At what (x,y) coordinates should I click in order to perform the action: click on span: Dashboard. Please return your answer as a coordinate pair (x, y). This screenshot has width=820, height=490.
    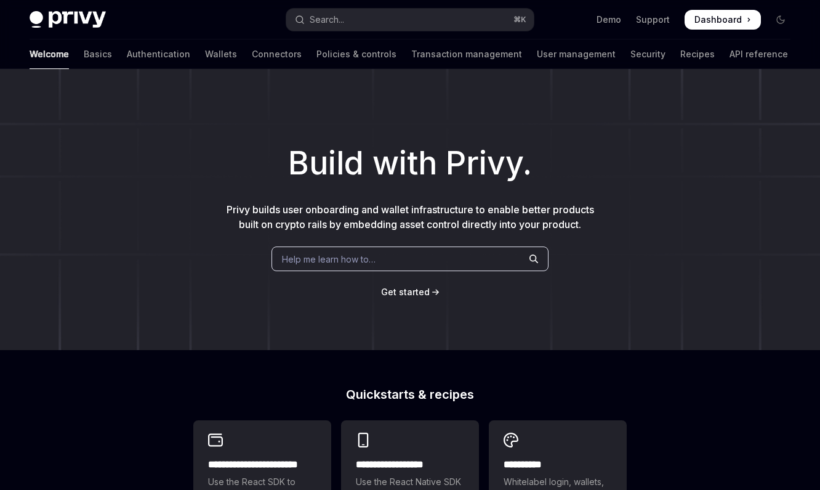
    Looking at the image, I should click on (718, 20).